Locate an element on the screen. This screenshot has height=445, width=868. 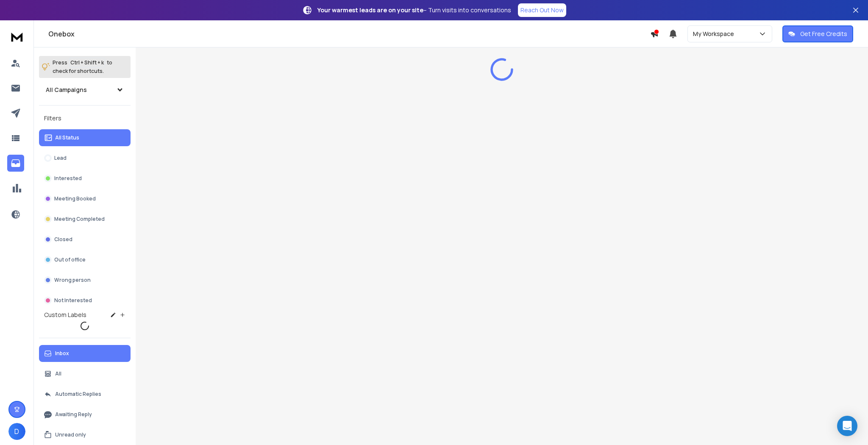
p: Wrong person is located at coordinates (72, 280).